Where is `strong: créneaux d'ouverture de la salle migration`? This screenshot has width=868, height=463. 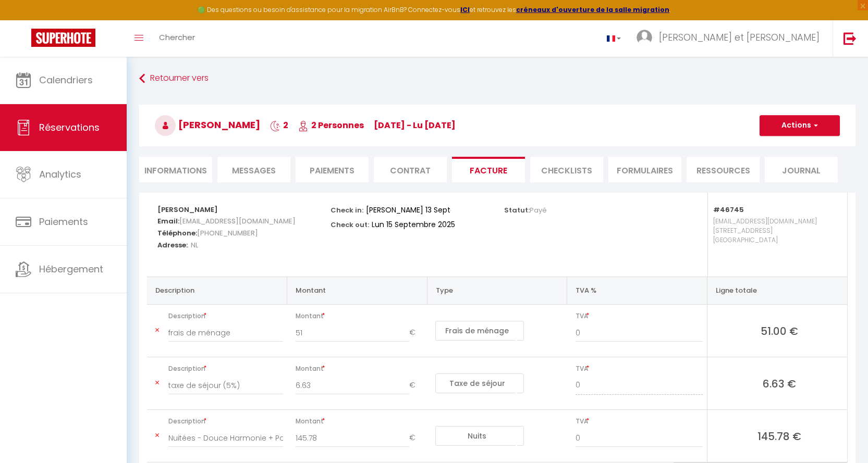
strong: créneaux d'ouverture de la salle migration is located at coordinates (593, 9).